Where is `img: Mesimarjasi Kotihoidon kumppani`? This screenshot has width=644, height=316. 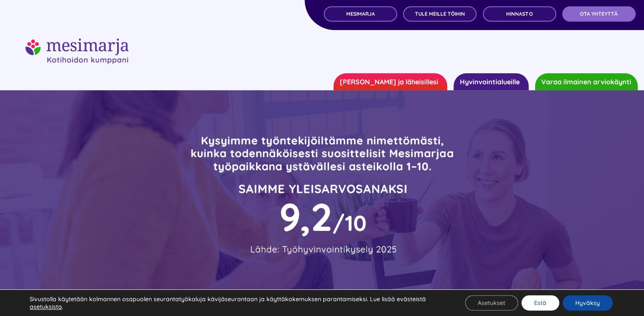
img: Mesimarjasi Kotihoidon kumppani is located at coordinates (77, 51).